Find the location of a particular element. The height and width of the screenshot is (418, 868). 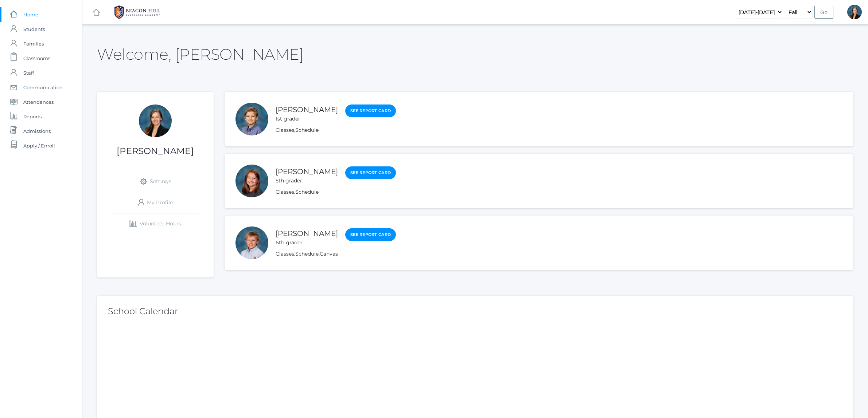

a: My Profile is located at coordinates (155, 203).